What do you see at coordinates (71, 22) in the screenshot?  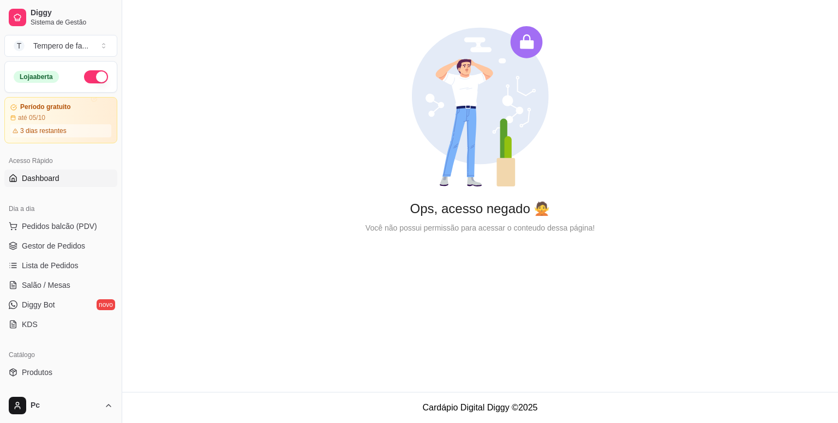 I see `span: Sistema de Gestão` at bounding box center [71, 22].